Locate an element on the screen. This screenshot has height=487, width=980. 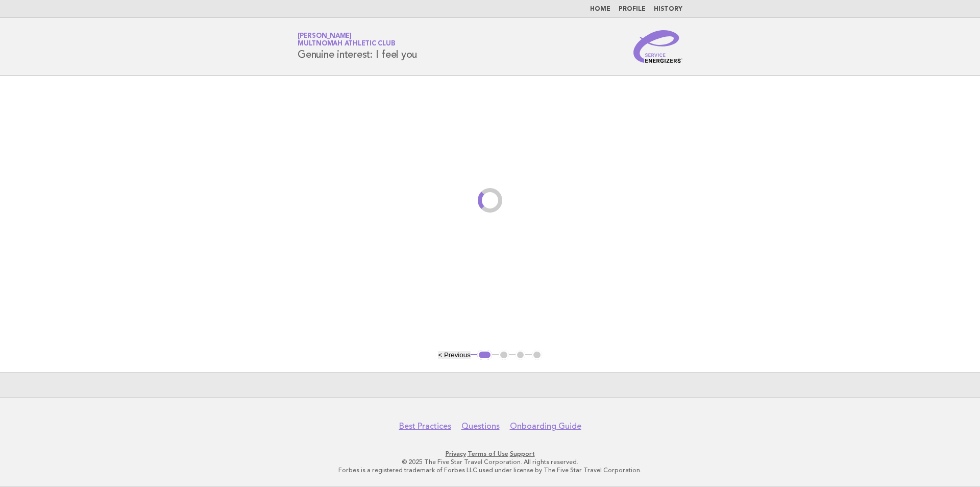
a: Best Practices is located at coordinates (425, 426).